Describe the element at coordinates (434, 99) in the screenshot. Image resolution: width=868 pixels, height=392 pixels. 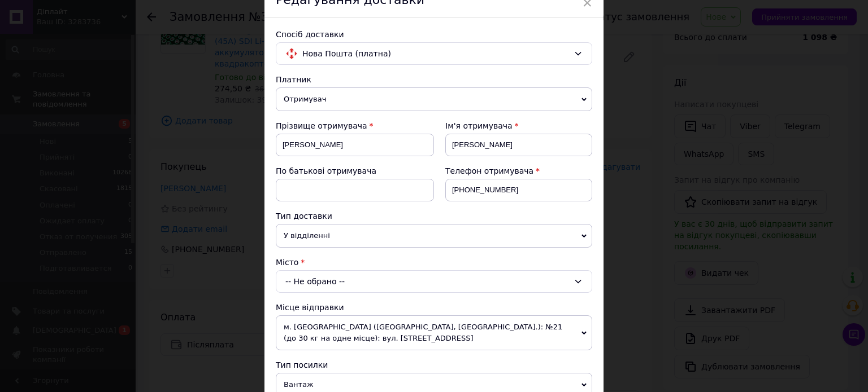
I see `span: Отримувач` at that location.